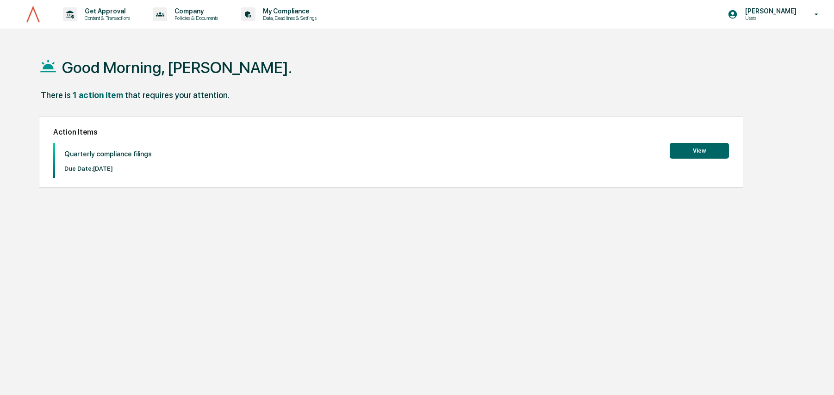 The width and height of the screenshot is (834, 395). Describe the element at coordinates (33, 14) in the screenshot. I see `img: logo` at that location.